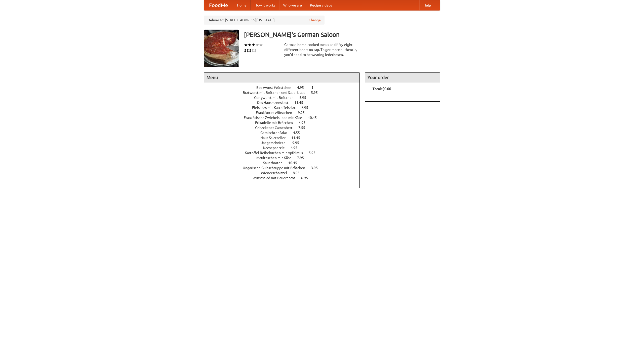  I want to click on a: Bratwurst mit Brötchen und Sauerkraut 5.95, so click(285, 93).